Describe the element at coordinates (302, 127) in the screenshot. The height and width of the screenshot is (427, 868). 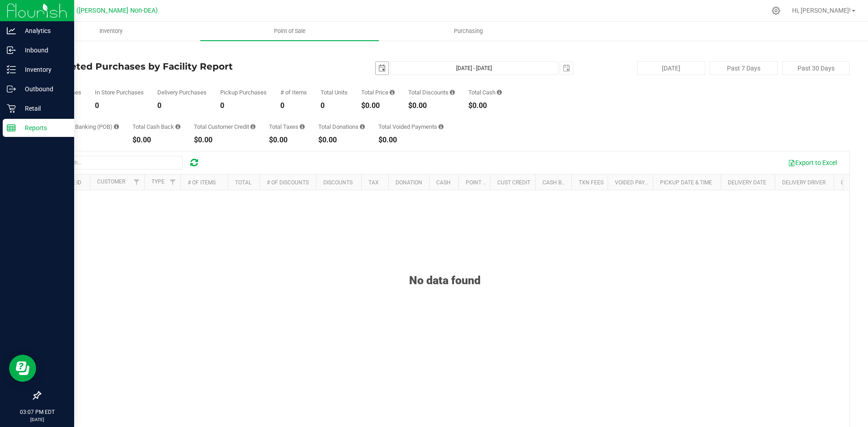
I see `i: Sum of the total taxes for all purchases in the date range.` at that location.